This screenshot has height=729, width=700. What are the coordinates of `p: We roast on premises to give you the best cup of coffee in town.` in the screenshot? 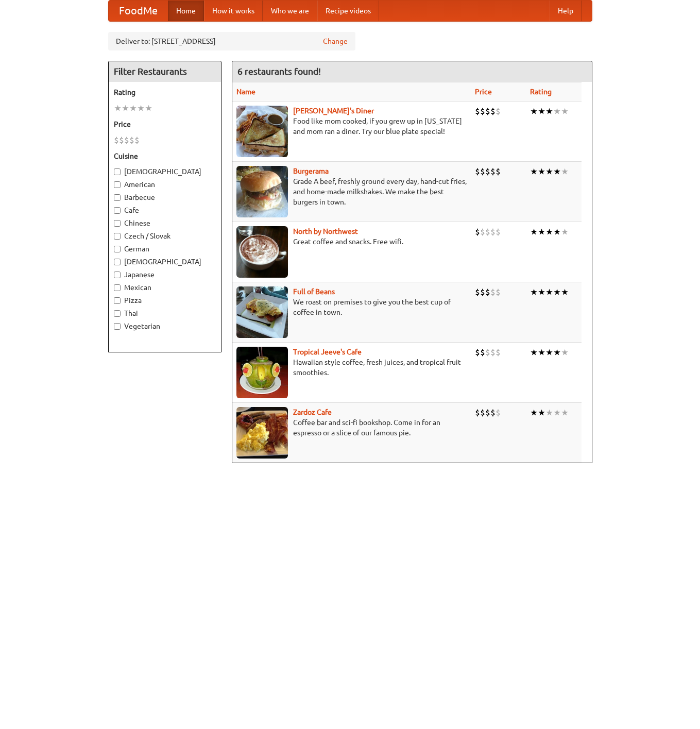 It's located at (351, 307).